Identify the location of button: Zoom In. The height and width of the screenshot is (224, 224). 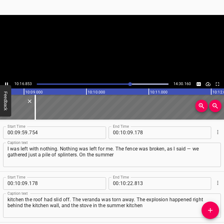
(201, 106).